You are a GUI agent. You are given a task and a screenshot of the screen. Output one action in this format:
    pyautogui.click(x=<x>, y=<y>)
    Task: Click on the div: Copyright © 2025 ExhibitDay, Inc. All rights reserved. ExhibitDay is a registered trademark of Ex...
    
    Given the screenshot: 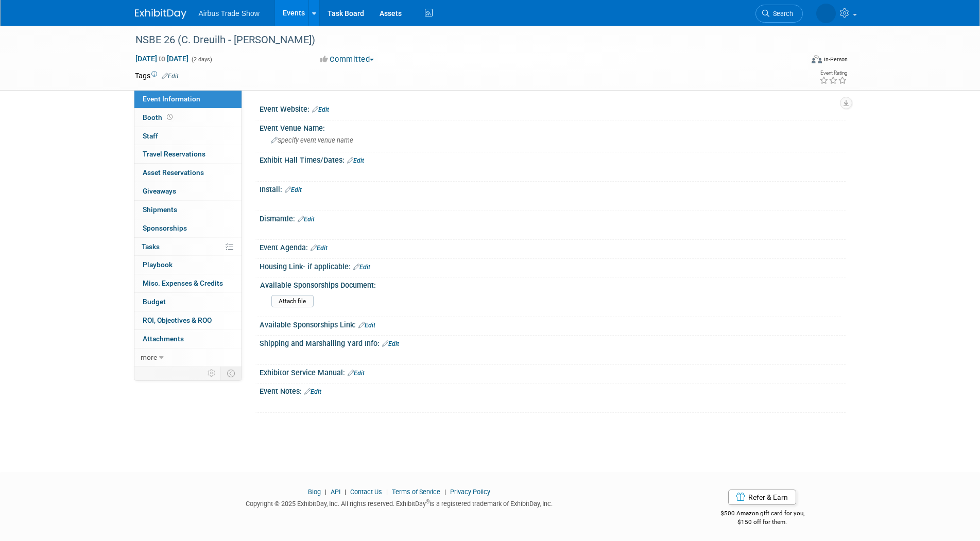 What is the action you would take?
    pyautogui.click(x=400, y=502)
    